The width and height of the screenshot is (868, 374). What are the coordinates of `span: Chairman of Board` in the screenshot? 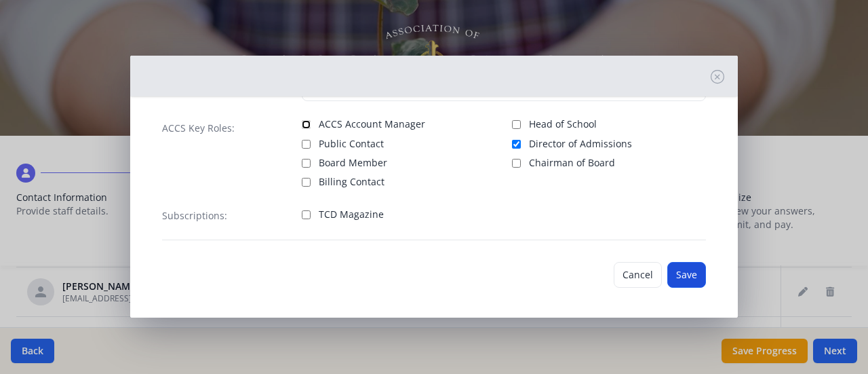 It's located at (572, 163).